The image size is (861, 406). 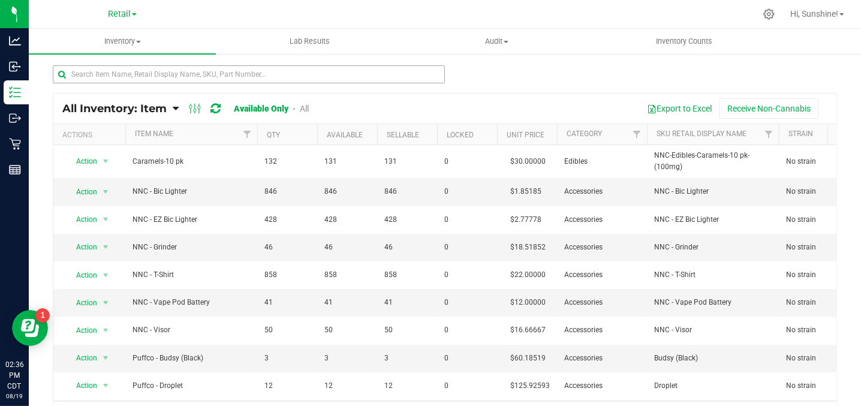 What do you see at coordinates (460, 135) in the screenshot?
I see `a: Locked` at bounding box center [460, 135].